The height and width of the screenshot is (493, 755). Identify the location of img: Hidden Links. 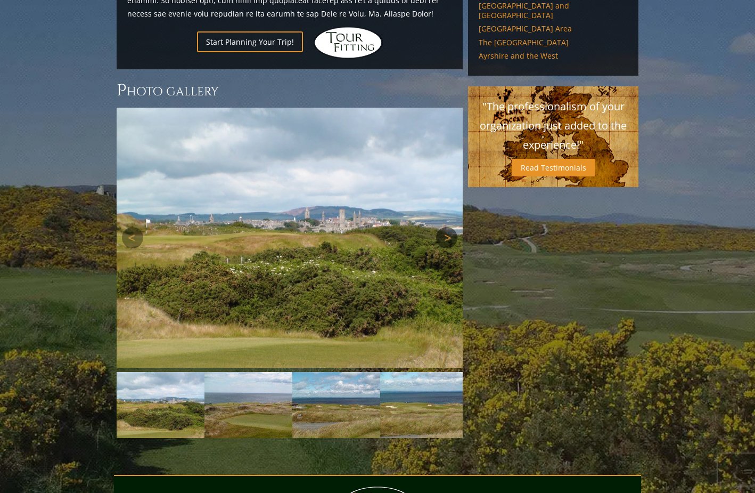
(348, 43).